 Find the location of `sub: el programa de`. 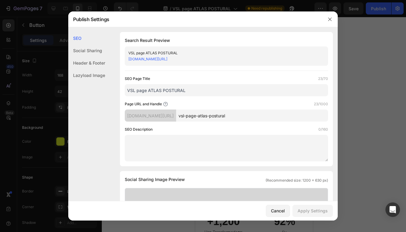

sub: el programa de is located at coordinates (59, 159).